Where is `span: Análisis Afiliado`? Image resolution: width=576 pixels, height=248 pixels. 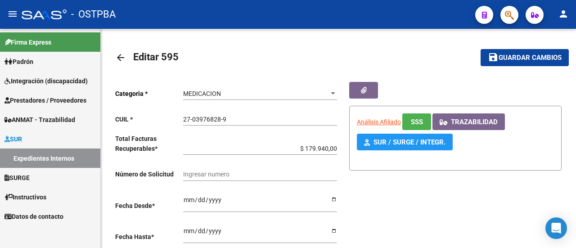 span: Análisis Afiliado is located at coordinates (379, 122).